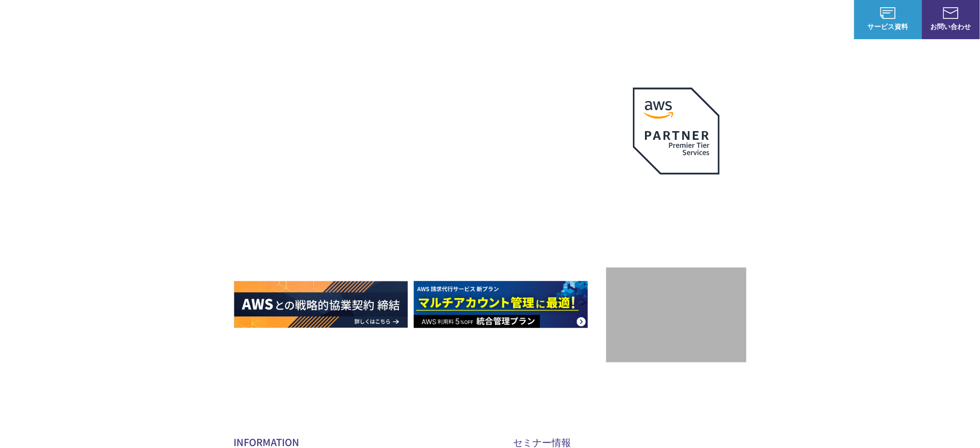 This screenshot has width=980, height=448. Describe the element at coordinates (888, 26) in the screenshot. I see `span: サービス資料` at that location.